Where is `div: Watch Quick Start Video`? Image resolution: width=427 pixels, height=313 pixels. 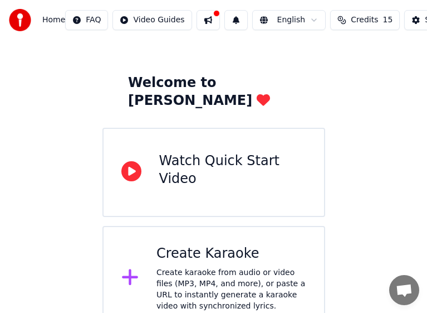 div: Watch Quick Start Video is located at coordinates (233, 170).